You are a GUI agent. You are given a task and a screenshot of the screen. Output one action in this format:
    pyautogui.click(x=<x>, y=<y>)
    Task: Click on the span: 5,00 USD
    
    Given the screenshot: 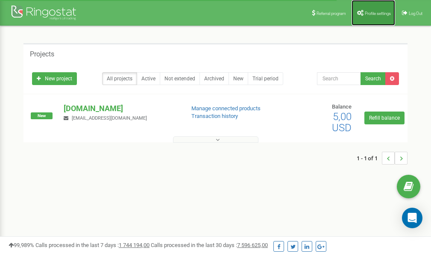 What is the action you would take?
    pyautogui.click(x=341, y=122)
    